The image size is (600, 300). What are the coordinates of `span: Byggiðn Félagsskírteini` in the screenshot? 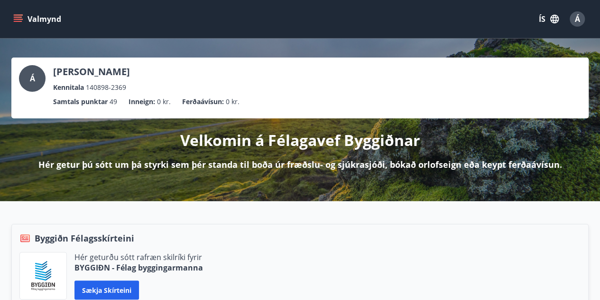 It's located at (84, 238).